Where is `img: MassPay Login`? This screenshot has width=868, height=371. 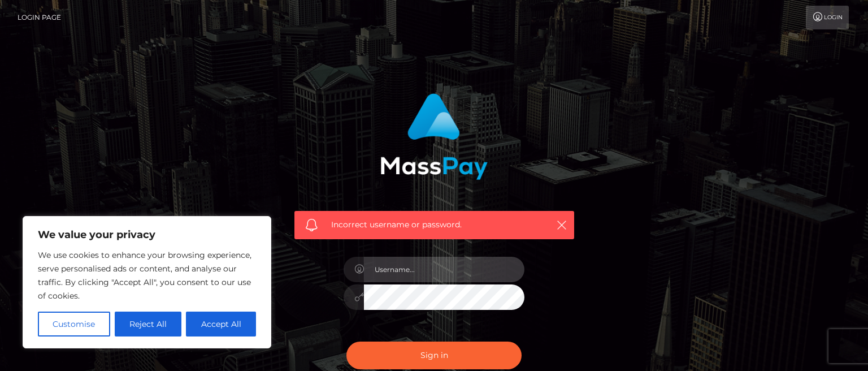
img: MassPay Login is located at coordinates (434, 136).